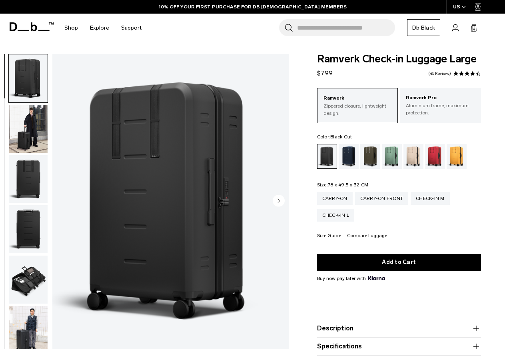  I want to click on p: Aluminium frame, maximum protection., so click(440, 109).